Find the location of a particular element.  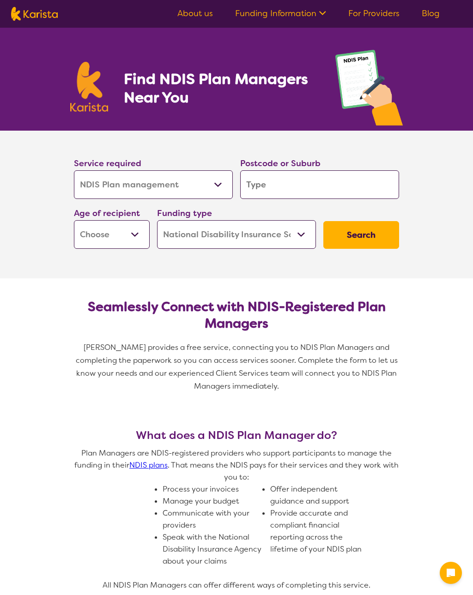

li: Speak with the National Disability Insurance Agency about your claims is located at coordinates (212, 550).